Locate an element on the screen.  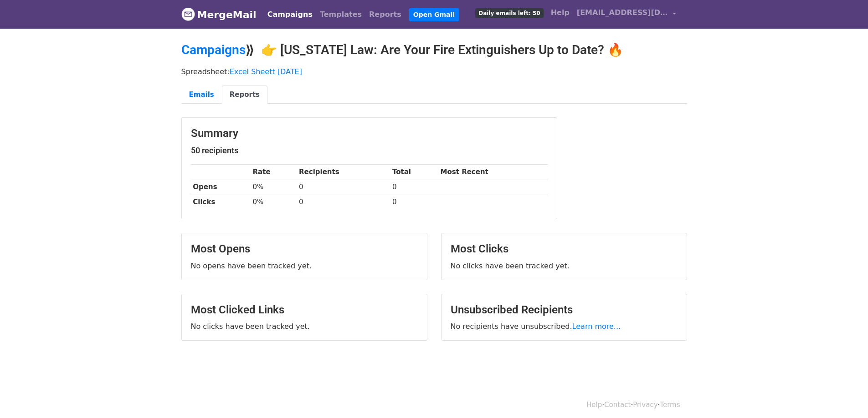
p: Spreadsheet: is located at coordinates (434, 72).